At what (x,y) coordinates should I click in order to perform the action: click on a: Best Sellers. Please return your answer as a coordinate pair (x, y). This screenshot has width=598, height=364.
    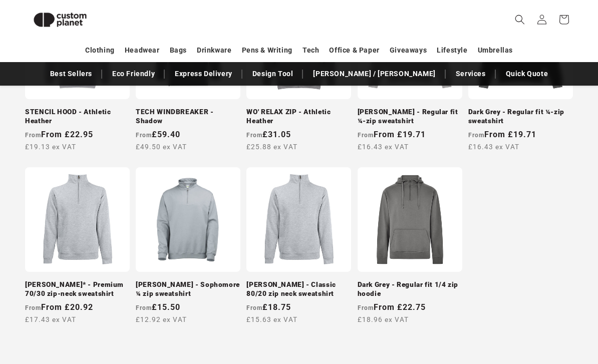
    Looking at the image, I should click on (71, 74).